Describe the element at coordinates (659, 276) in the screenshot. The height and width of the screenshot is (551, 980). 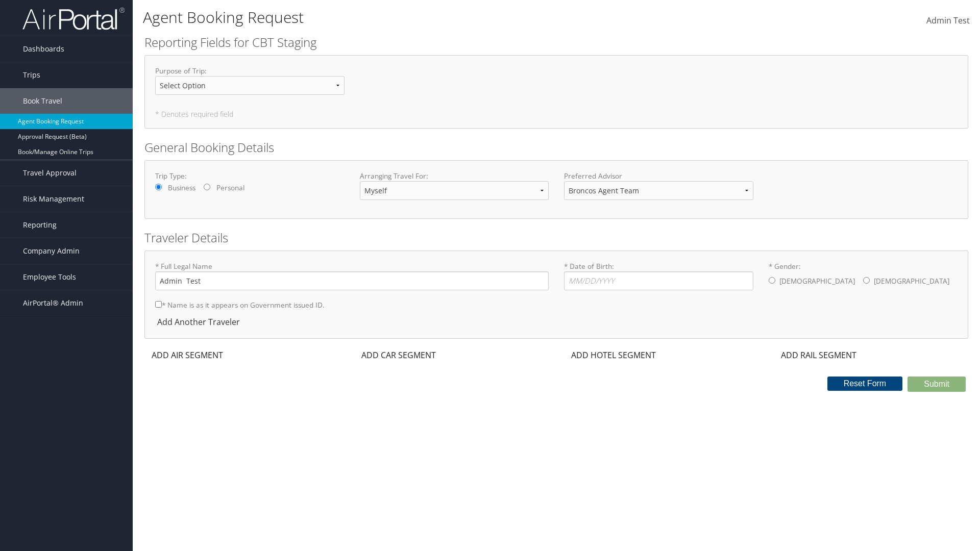
I see `label: * Date of Birth:` at that location.